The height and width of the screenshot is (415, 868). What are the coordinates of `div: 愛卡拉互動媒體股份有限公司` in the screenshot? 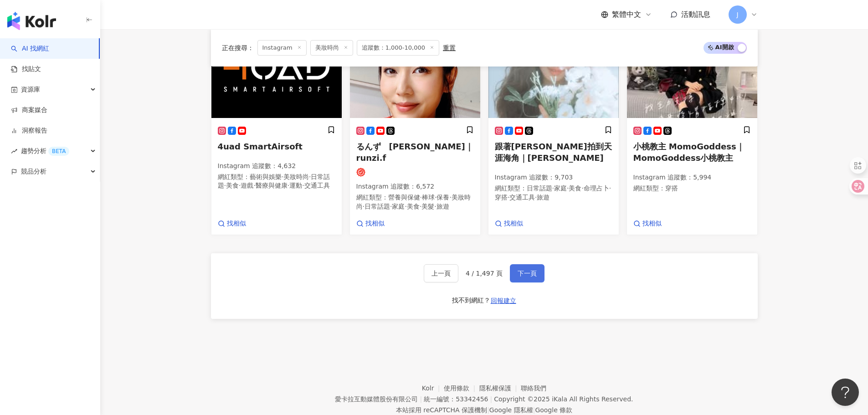 It's located at (376, 399).